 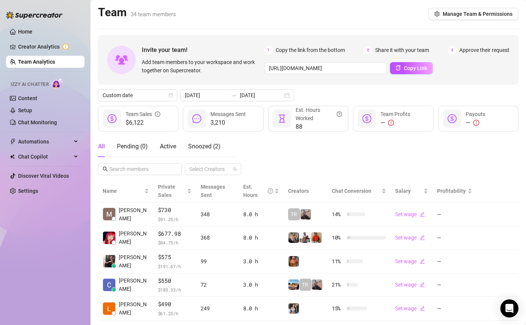 I want to click on span: $550, so click(x=175, y=281).